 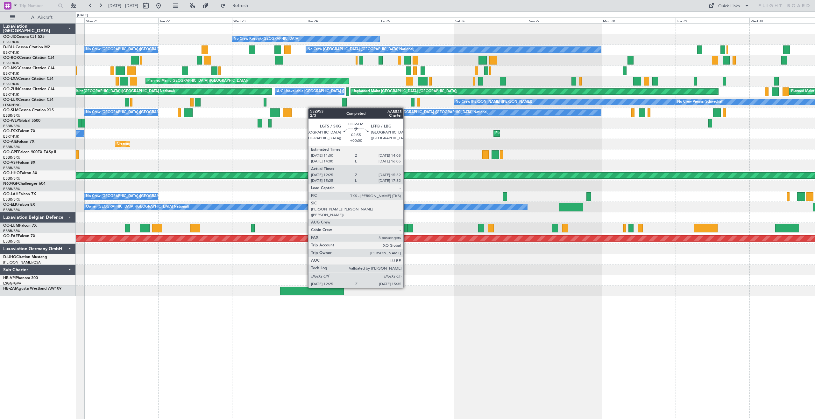 I want to click on a: D-IBLUCessna Citation M2, so click(x=26, y=47).